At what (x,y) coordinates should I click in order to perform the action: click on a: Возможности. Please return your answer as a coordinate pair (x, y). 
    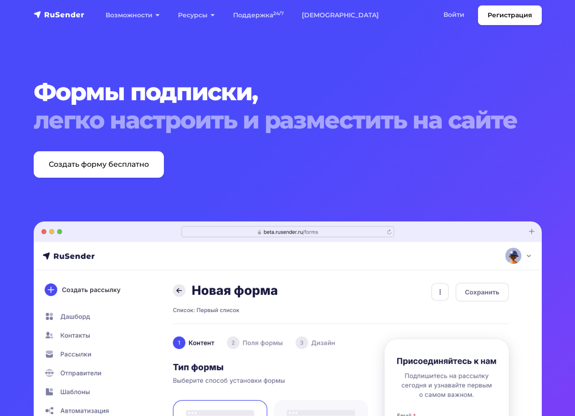
    Looking at the image, I should click on (132, 15).